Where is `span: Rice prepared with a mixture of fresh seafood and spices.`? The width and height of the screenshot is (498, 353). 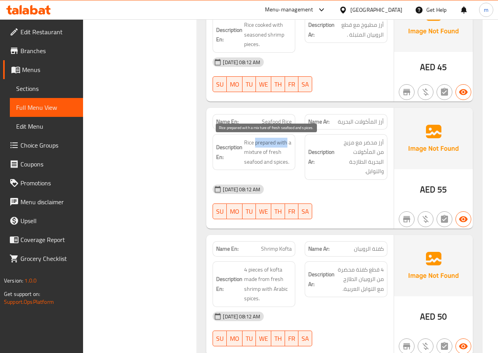 span: Rice prepared with a mixture of fresh seafood and spices. is located at coordinates (268, 152).